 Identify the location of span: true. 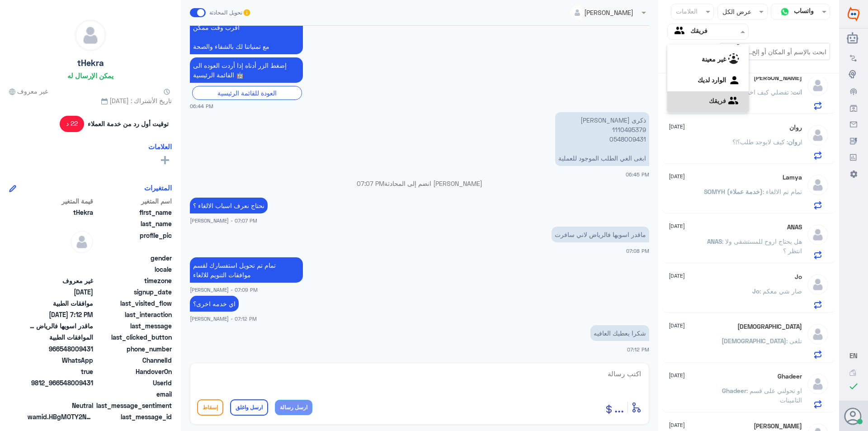
(60, 371).